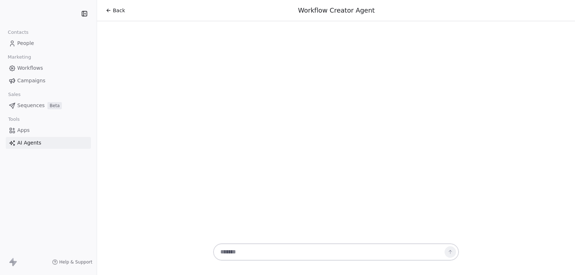 Image resolution: width=575 pixels, height=275 pixels. Describe the element at coordinates (119, 10) in the screenshot. I see `span: Back` at that location.